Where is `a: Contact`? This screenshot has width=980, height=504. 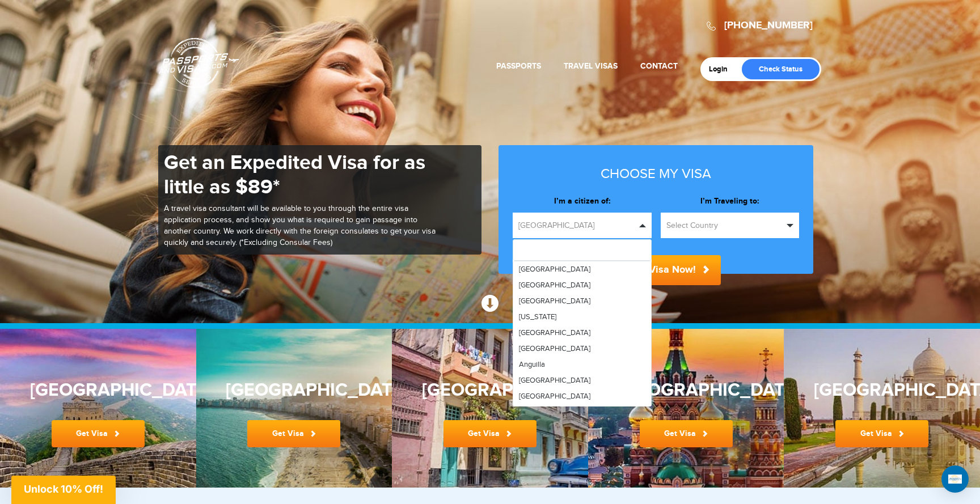
a: Contact is located at coordinates (659, 66).